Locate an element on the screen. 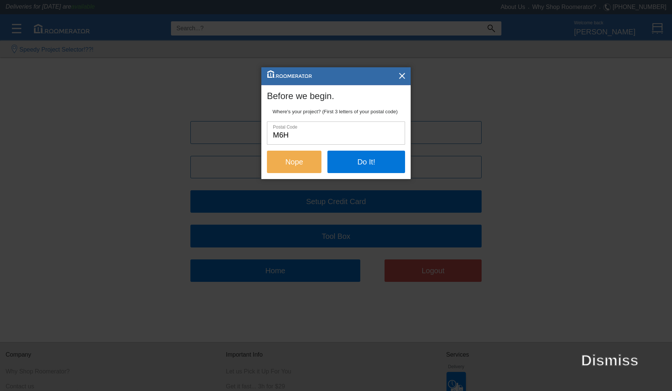  label: Where's your project? (First 3 letters of your postal code) is located at coordinates (335, 112).